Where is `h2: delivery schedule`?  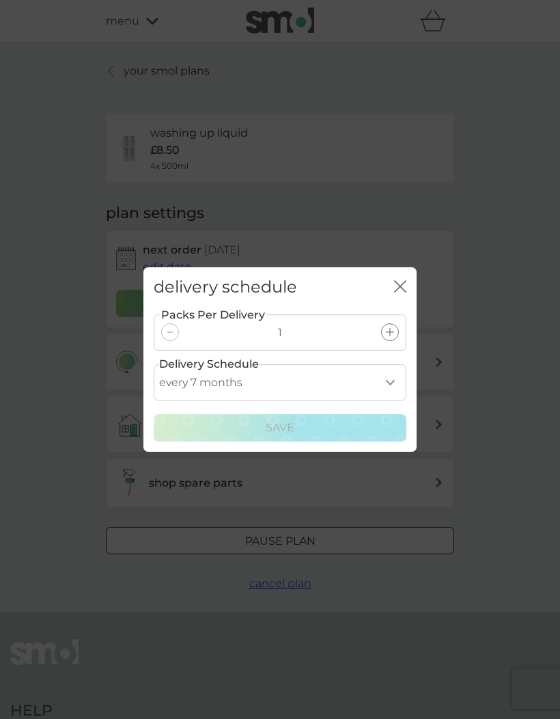
h2: delivery schedule is located at coordinates (226, 287).